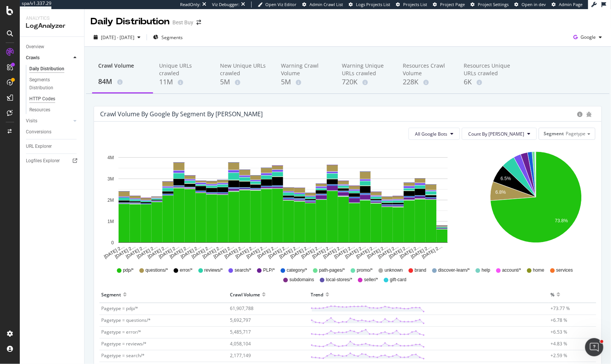 The height and width of the screenshot is (364, 611). I want to click on span: +6.53 %, so click(559, 332).